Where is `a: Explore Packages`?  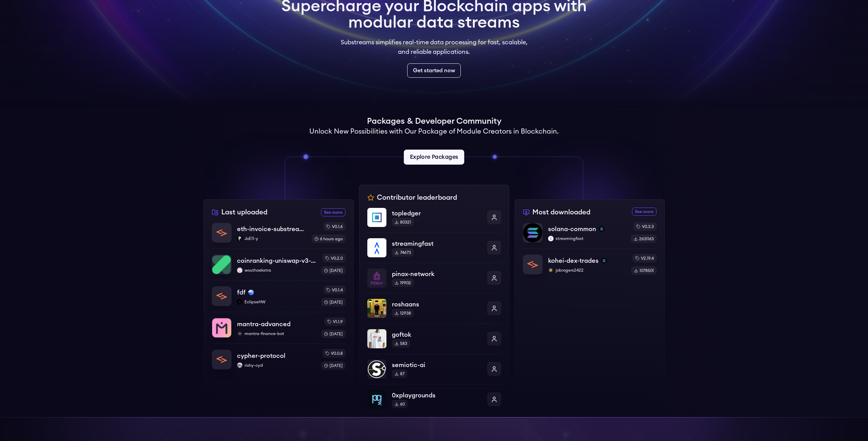
a: Explore Packages is located at coordinates (434, 157).